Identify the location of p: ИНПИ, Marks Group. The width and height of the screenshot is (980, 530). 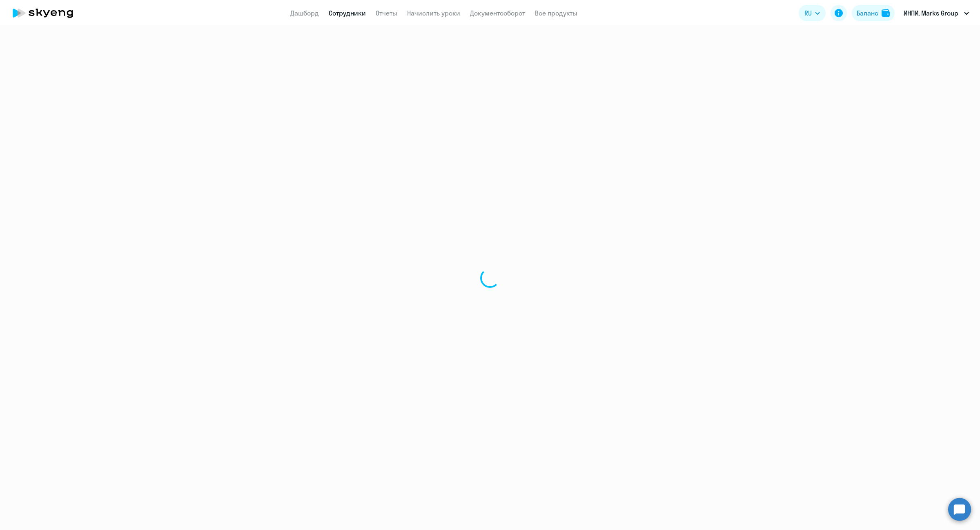
(931, 13).